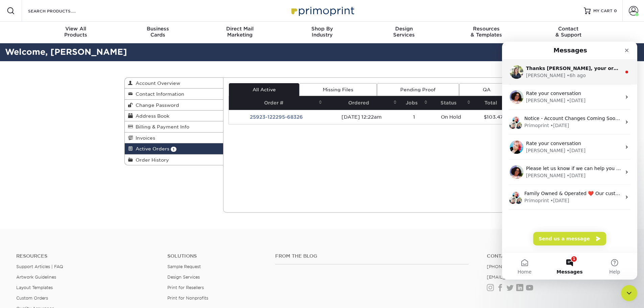 Image resolution: width=644 pixels, height=308 pixels. What do you see at coordinates (493, 102) in the screenshot?
I see `th: Total` at bounding box center [493, 102].